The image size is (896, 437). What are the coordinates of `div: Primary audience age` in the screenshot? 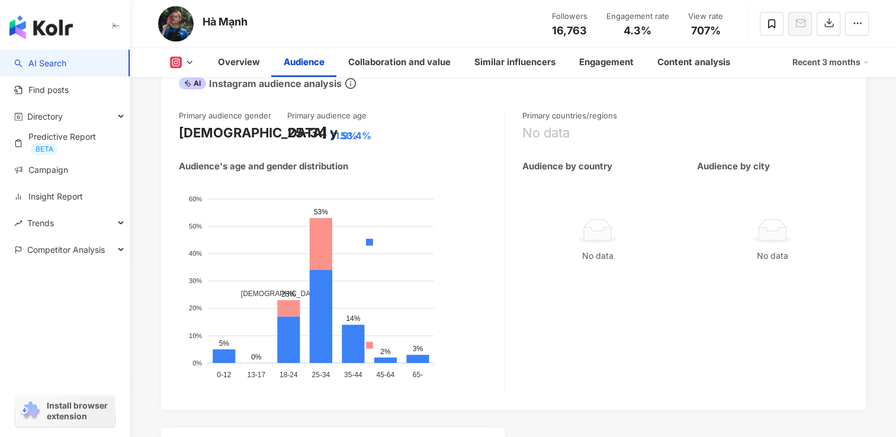 It's located at (327, 115).